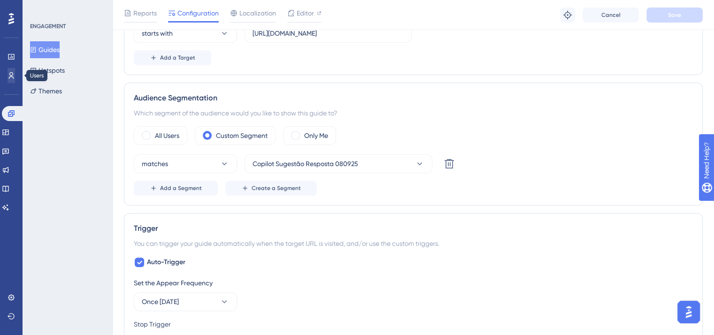 The height and width of the screenshot is (335, 714). I want to click on input: yourwebsite.com/path, so click(328, 33).